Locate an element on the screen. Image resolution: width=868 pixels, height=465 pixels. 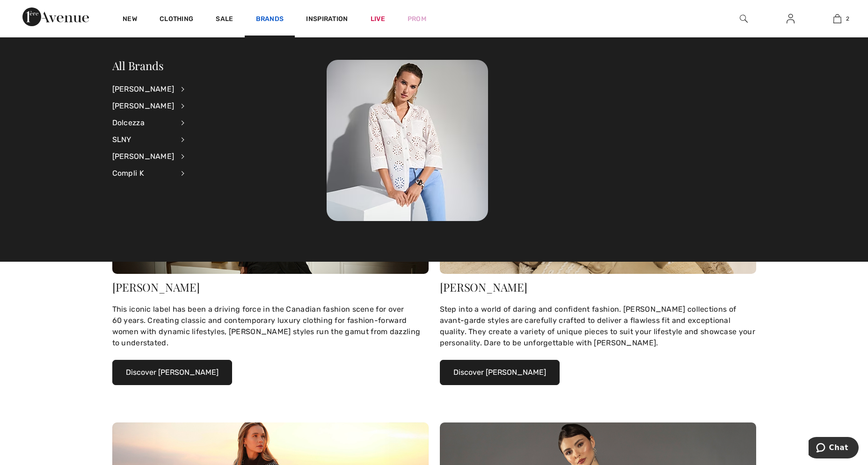
div: Dolcezza is located at coordinates (143, 123).